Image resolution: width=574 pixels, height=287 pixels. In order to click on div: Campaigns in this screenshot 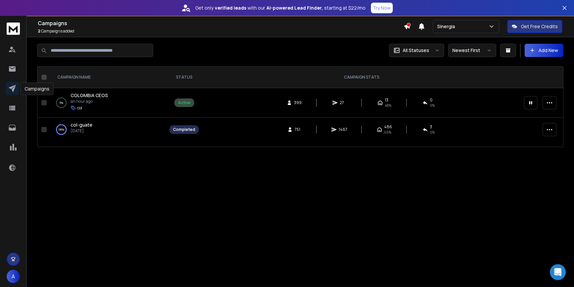, I will do `click(37, 89)`.